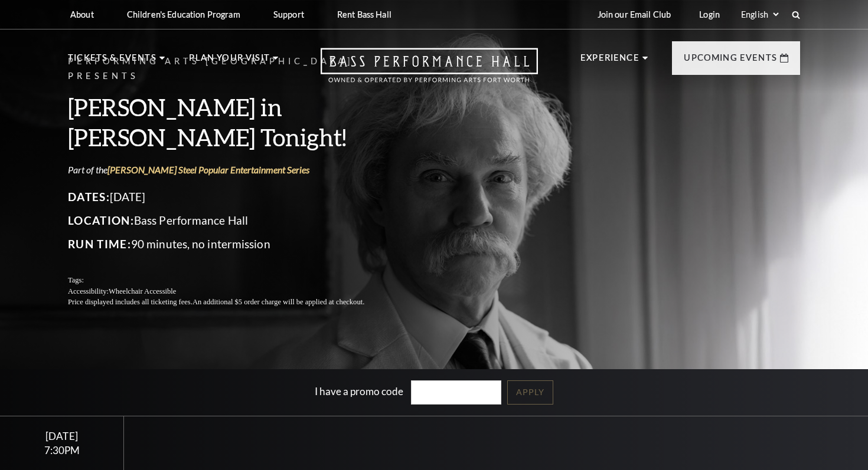  Describe the element at coordinates (229, 62) in the screenshot. I see `p: Plan Your Visit` at that location.